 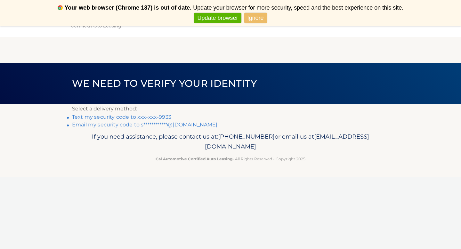 I want to click on b: Your web browser (Chrome 137) is out of date., so click(x=128, y=8).